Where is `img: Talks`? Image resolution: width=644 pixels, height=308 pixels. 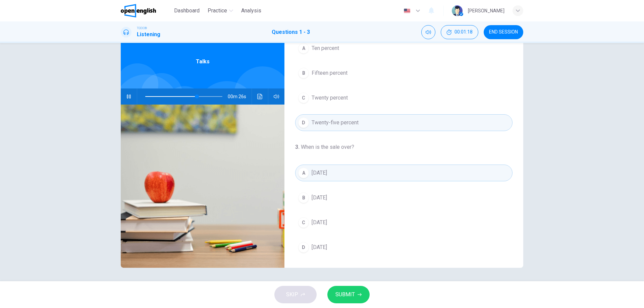
img: Talks is located at coordinates (203, 186).